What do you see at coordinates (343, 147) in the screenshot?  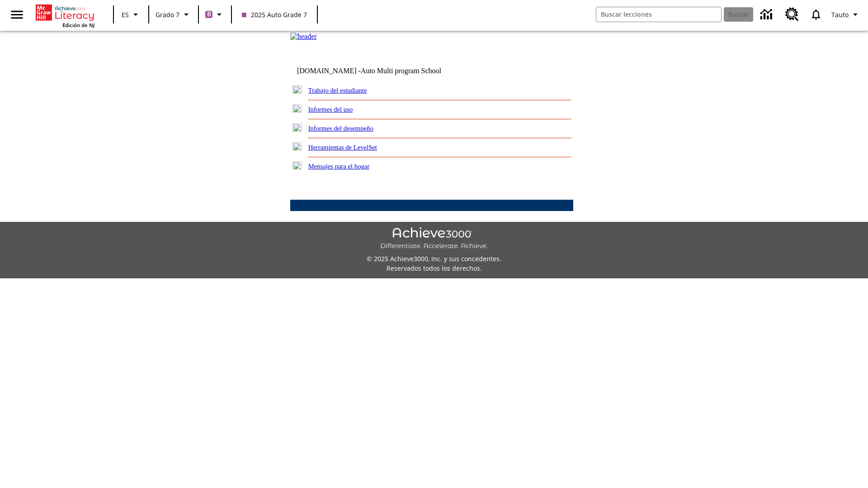 I see `a: Herramientas de LevelSet` at bounding box center [343, 147].